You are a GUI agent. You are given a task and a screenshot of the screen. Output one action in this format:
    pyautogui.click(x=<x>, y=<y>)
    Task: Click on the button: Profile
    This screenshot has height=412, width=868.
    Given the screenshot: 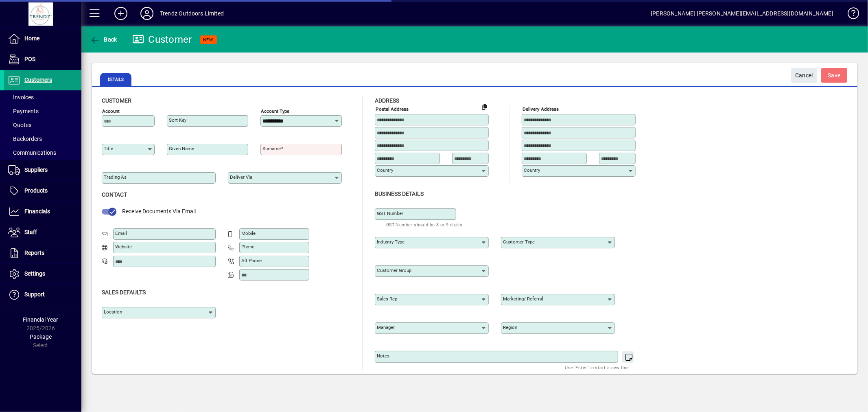 What is the action you would take?
    pyautogui.click(x=147, y=14)
    